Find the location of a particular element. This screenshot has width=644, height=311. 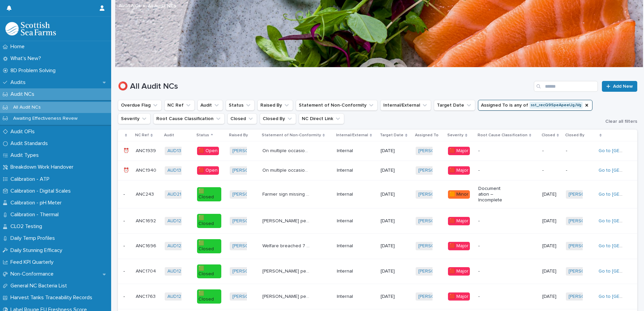

p: Status is located at coordinates (203, 135).